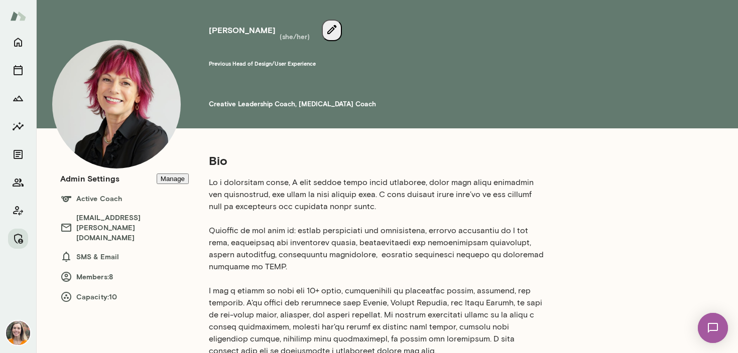 Image resolution: width=738 pixels, height=353 pixels. What do you see at coordinates (18, 333) in the screenshot?
I see `img: Carrie Kelly` at bounding box center [18, 333].